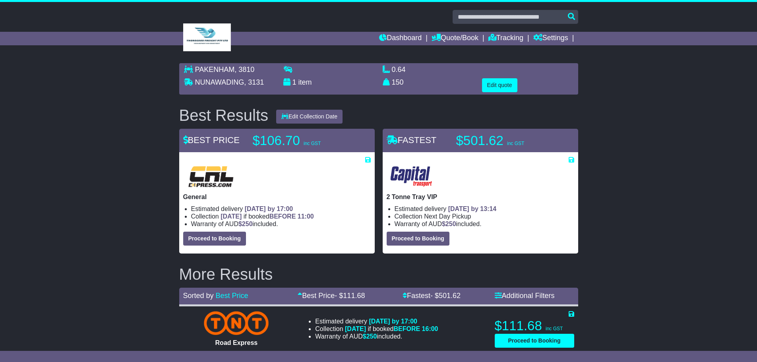 The image size is (757, 362). What do you see at coordinates (400, 39) in the screenshot?
I see `a: Dashboard` at bounding box center [400, 39].